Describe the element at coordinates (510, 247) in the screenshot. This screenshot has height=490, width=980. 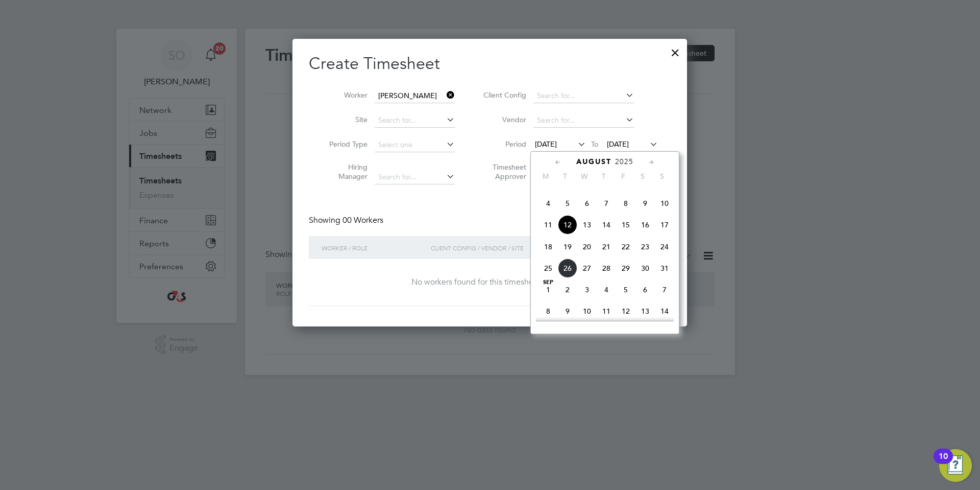
I see `div: Client Config / Vendor / Site` at that location.